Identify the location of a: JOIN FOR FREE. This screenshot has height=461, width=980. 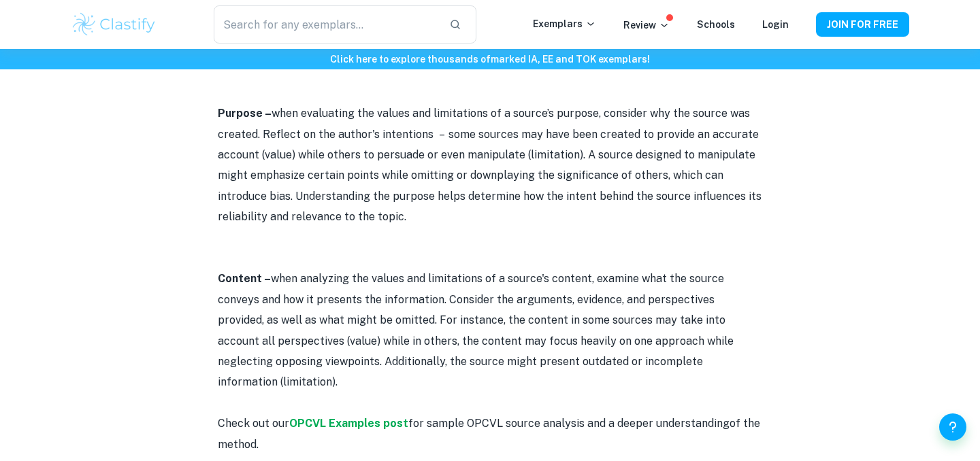
(863, 25).